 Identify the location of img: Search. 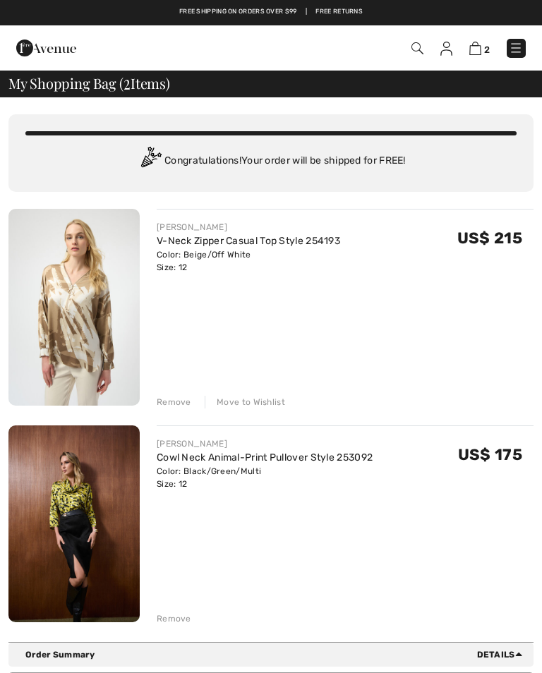
(417, 48).